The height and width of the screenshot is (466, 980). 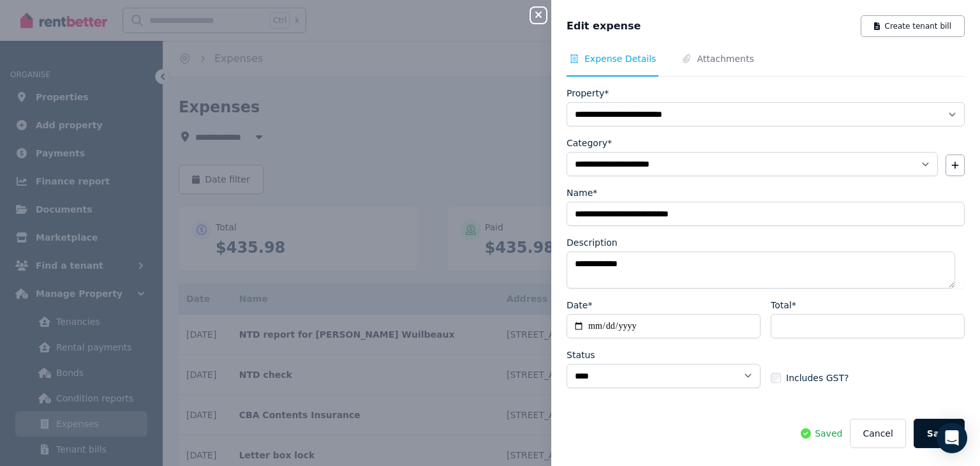 What do you see at coordinates (621, 59) in the screenshot?
I see `span: Expense Details` at bounding box center [621, 59].